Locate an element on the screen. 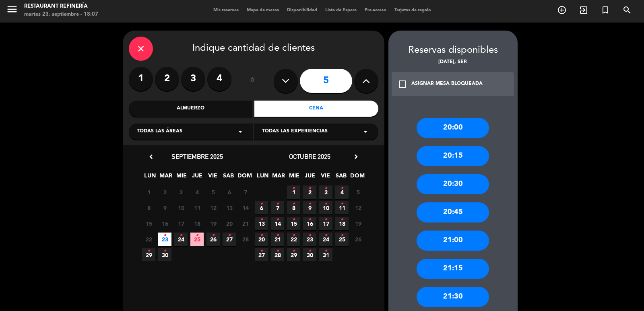  i: arrow_drop_down is located at coordinates (365, 131).